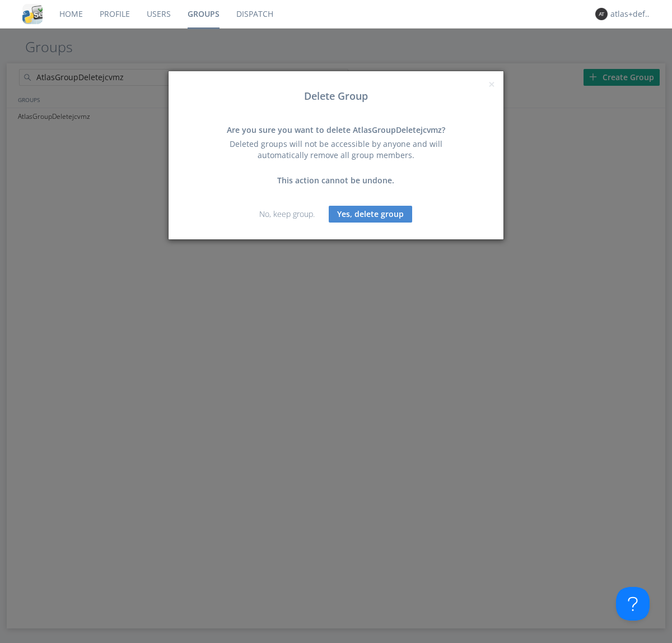  What do you see at coordinates (336, 149) in the screenshot?
I see `div: Deleted groups will not be accessible by anyone and will automatically remove all group members.` at bounding box center [336, 149].